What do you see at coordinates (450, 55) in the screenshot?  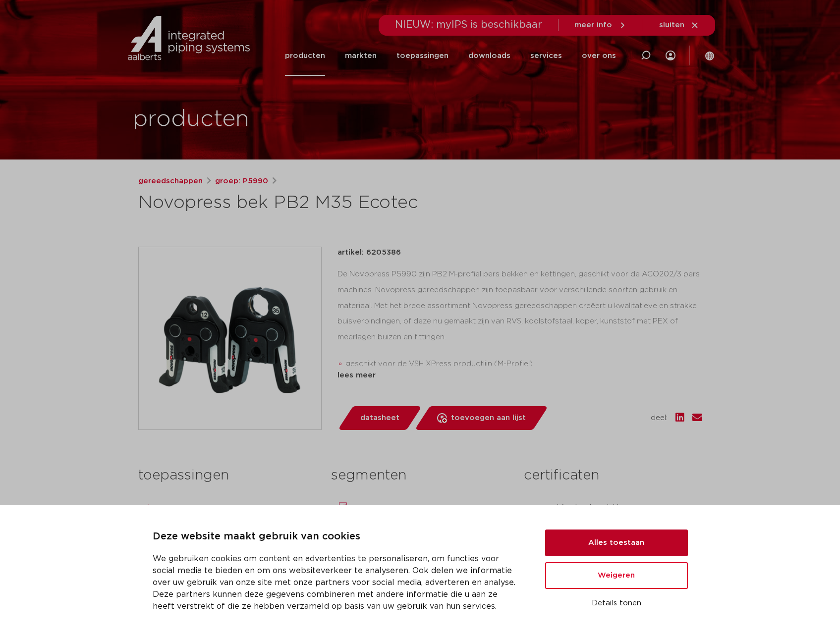 I see `nav: Menu` at bounding box center [450, 55].